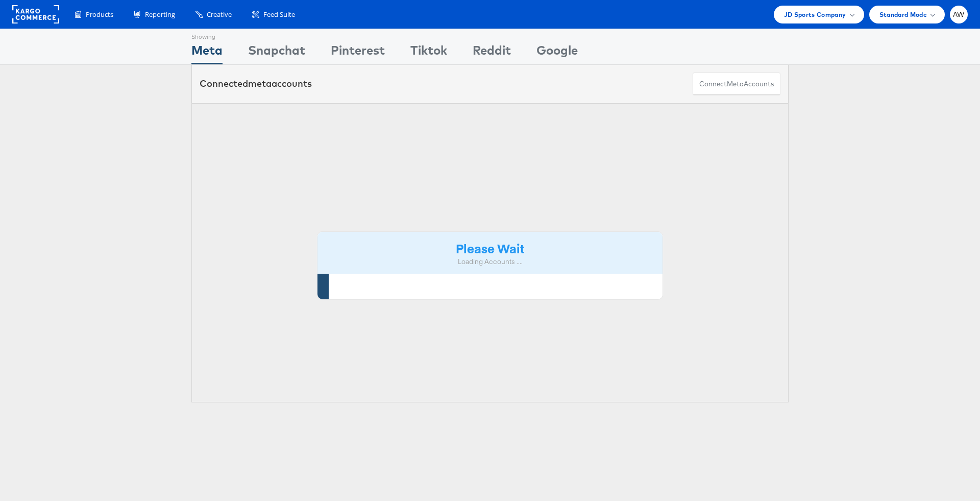  I want to click on div: Showing, so click(207, 35).